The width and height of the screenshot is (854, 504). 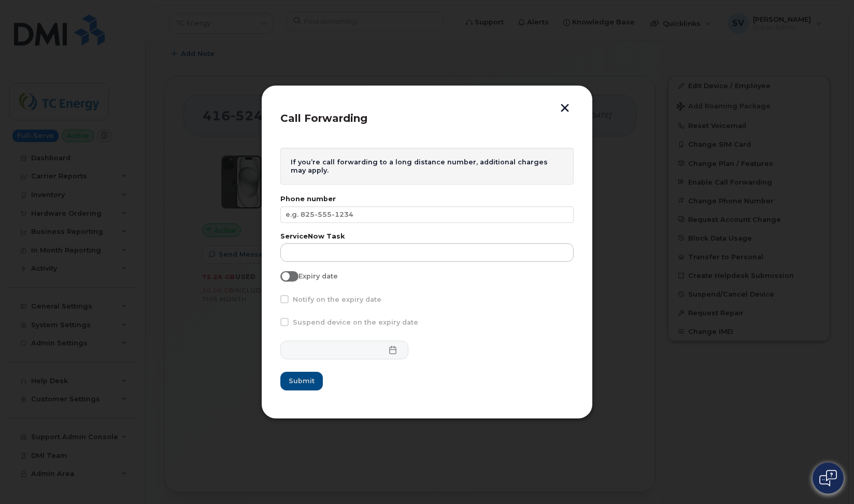 I want to click on span: Call Forwarding, so click(x=324, y=118).